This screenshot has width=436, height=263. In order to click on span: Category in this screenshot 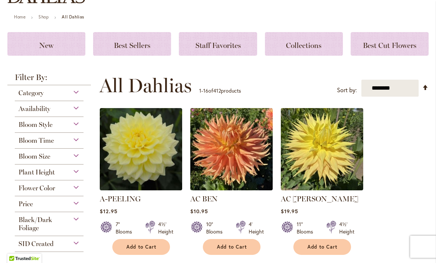, I will do `click(31, 93)`.